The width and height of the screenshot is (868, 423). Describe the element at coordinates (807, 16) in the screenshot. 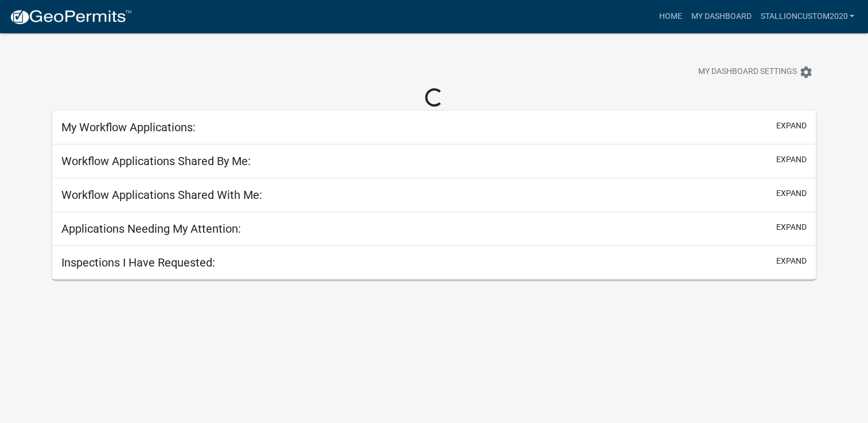

I see `a: stallioncustom2020` at that location.